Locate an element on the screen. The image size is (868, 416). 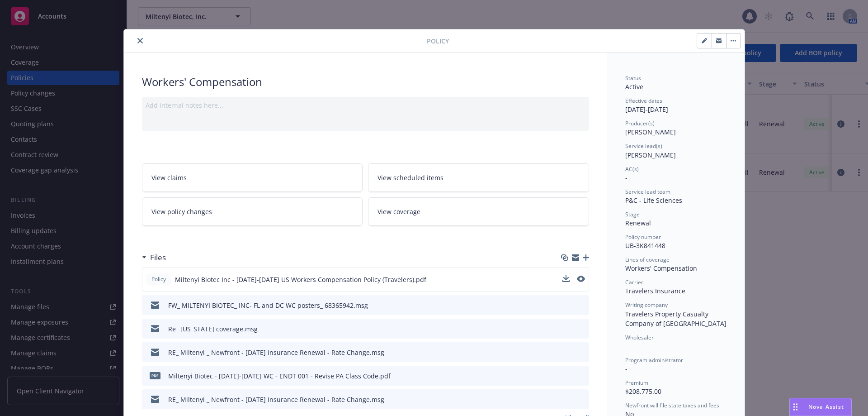
span: Service lead(s) is located at coordinates (644, 146).